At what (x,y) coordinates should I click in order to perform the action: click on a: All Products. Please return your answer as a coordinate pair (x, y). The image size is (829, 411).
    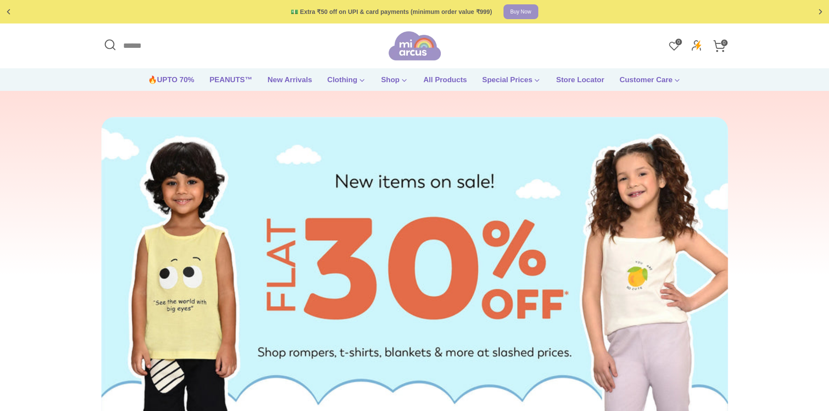
    Looking at the image, I should click on (445, 83).